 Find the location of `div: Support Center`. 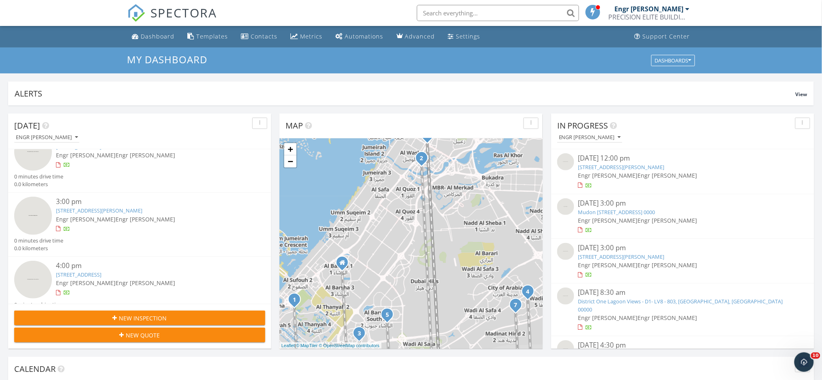

div: Support Center is located at coordinates (667, 36).